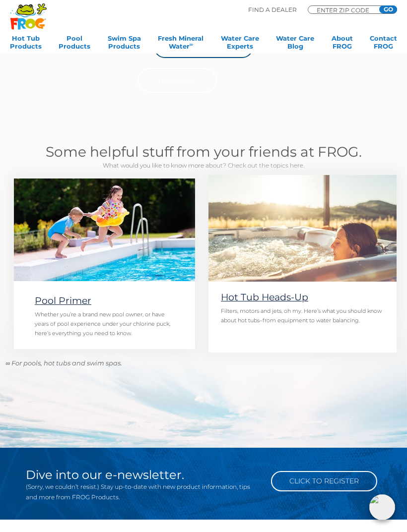 Image resolution: width=407 pixels, height=532 pixels. What do you see at coordinates (302, 316) in the screenshot?
I see `p: Filters, motors and jets, oh my. Here’s what you should know about hot tubs–from equipment to wat...` at bounding box center [302, 316].